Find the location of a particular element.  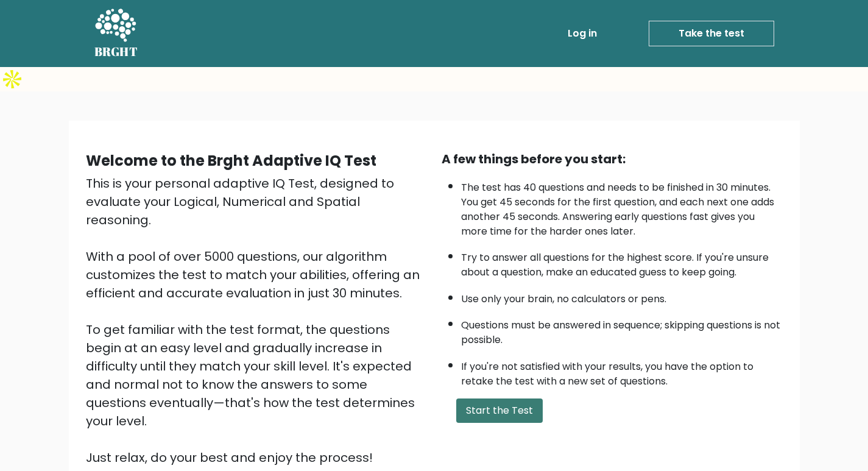

a: BRGHT is located at coordinates (117, 33).